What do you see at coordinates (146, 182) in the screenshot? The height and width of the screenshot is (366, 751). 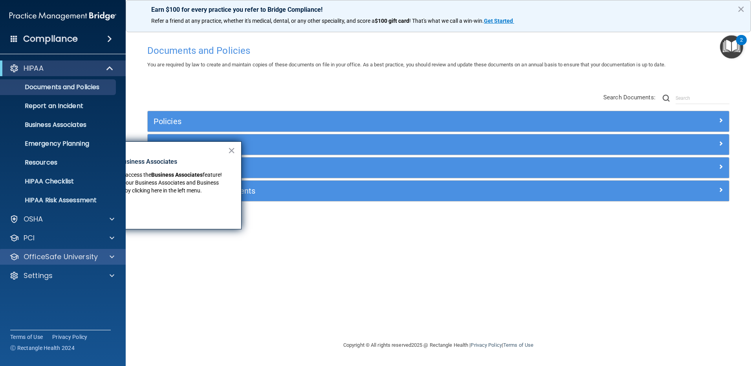 I see `span: feature! You can now manage your Business Associates and Business Associate Agreements by clickin...` at bounding box center [146, 182].